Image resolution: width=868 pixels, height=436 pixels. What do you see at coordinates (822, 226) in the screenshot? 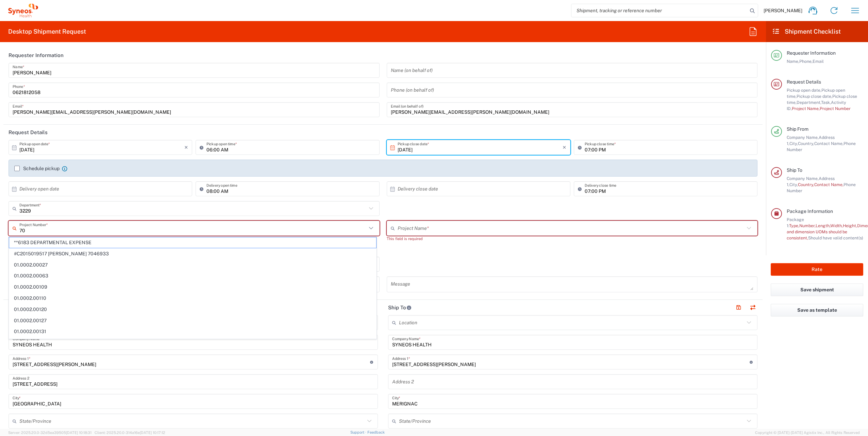
I see `span: Length,` at bounding box center [822, 226].